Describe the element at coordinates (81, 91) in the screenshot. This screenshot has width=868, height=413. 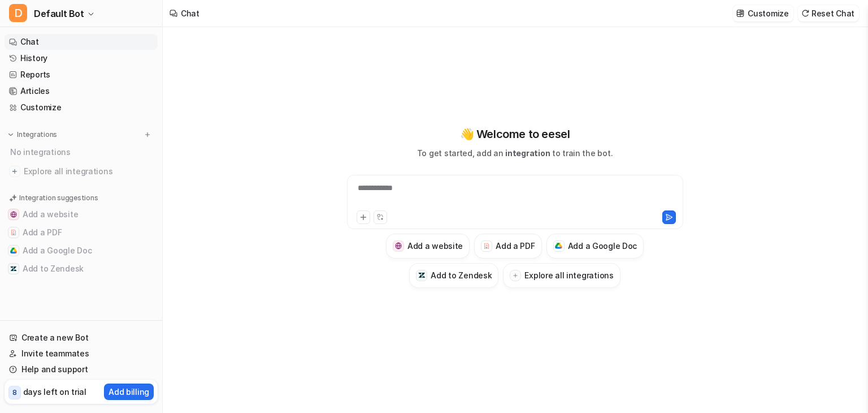
I see `a: Articles` at that location.